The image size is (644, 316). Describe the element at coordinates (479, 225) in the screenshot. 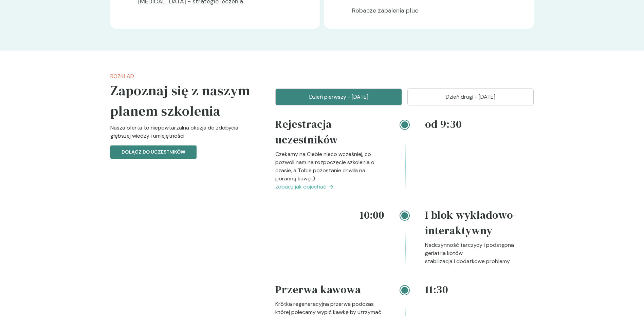

I see `h4: I blok wykładowo-interaktywny` at that location.